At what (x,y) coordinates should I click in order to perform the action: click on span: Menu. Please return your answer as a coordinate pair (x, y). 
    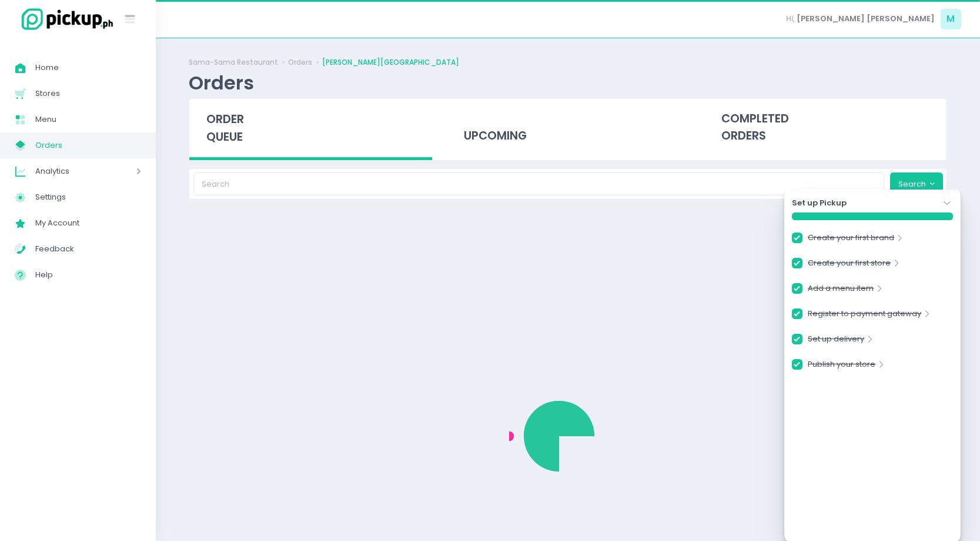
    Looking at the image, I should click on (88, 120).